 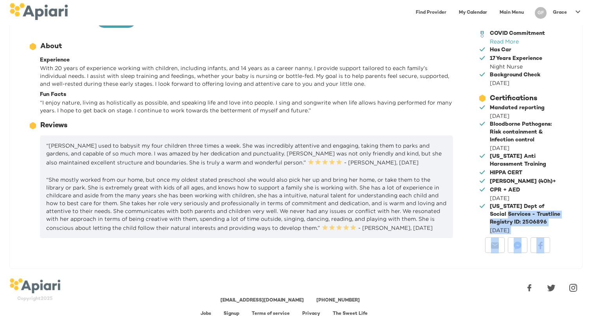 What do you see at coordinates (517, 34) in the screenshot?
I see `div: COVID Commitment` at bounding box center [517, 34].